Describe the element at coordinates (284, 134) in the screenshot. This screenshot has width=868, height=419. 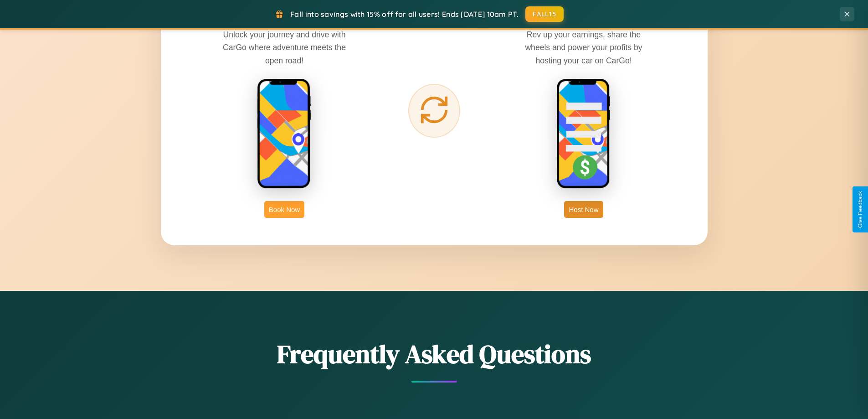
I see `img: rent phone` at that location.